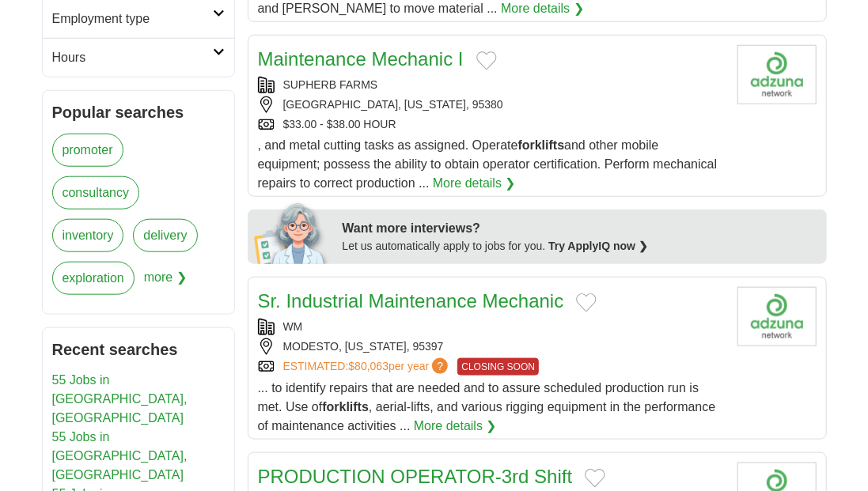 This screenshot has height=491, width=868. What do you see at coordinates (491, 84) in the screenshot?
I see `div: SUPHERB FARMS` at bounding box center [491, 84].